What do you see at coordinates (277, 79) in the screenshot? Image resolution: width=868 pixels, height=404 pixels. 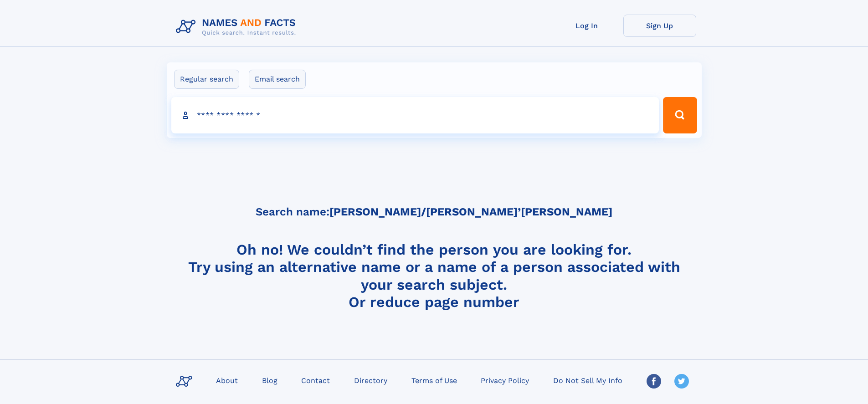 I see `label: Email search` at bounding box center [277, 79].